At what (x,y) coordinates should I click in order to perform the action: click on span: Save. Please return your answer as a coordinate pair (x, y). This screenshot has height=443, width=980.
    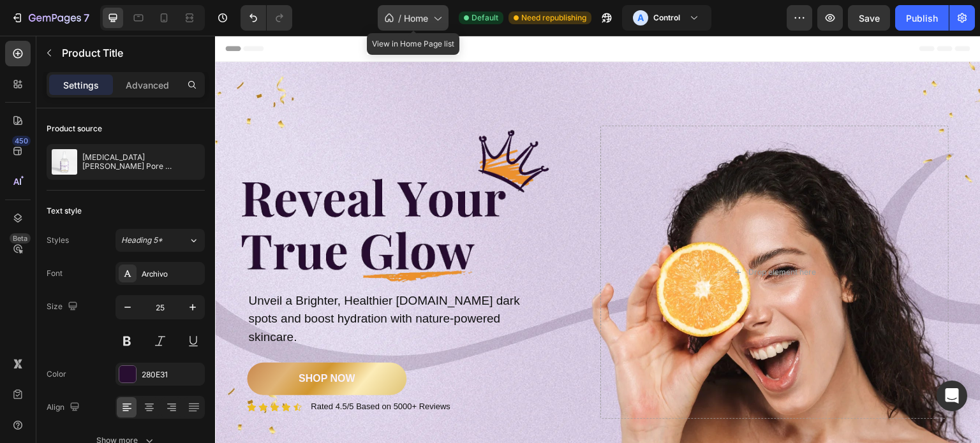
    Looking at the image, I should click on (869, 18).